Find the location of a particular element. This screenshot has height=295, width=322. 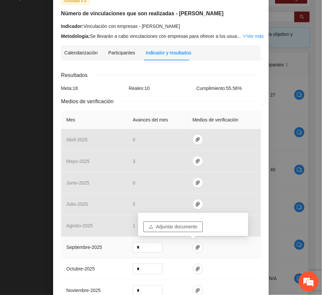

span: noviembre - 2025 is located at coordinates (84, 291).